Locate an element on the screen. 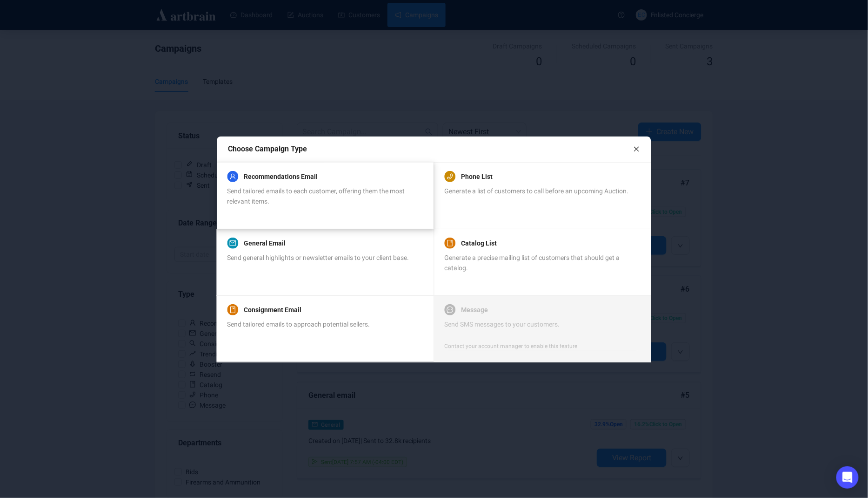  span: close is located at coordinates (637, 149).